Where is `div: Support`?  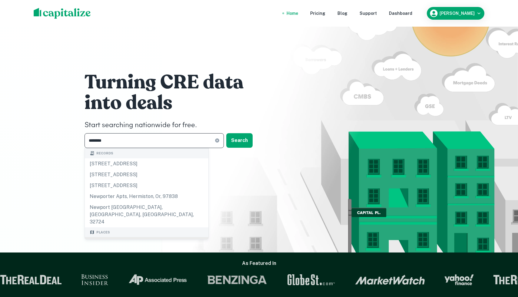 div: Support is located at coordinates (368, 13).